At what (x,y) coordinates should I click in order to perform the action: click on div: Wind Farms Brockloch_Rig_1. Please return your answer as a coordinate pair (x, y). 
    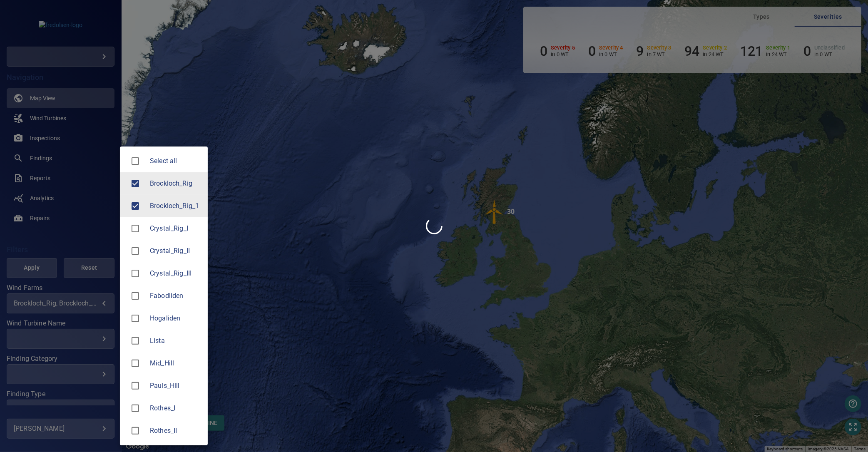
    Looking at the image, I should click on (175, 206).